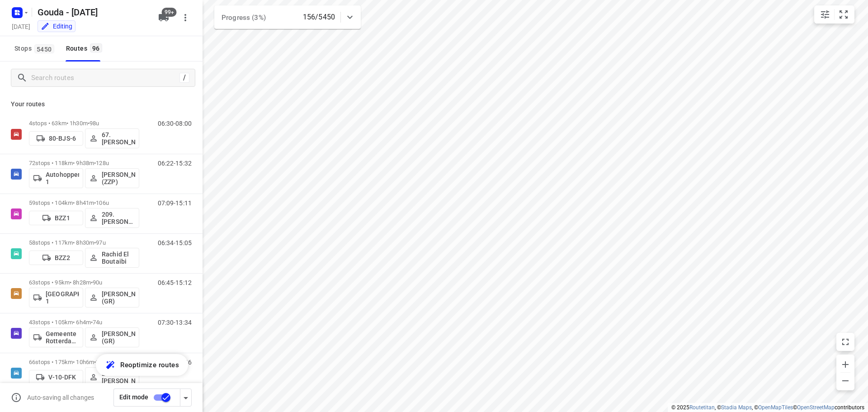  Describe the element at coordinates (56, 178) in the screenshot. I see `button: Autohopper 1` at that location.